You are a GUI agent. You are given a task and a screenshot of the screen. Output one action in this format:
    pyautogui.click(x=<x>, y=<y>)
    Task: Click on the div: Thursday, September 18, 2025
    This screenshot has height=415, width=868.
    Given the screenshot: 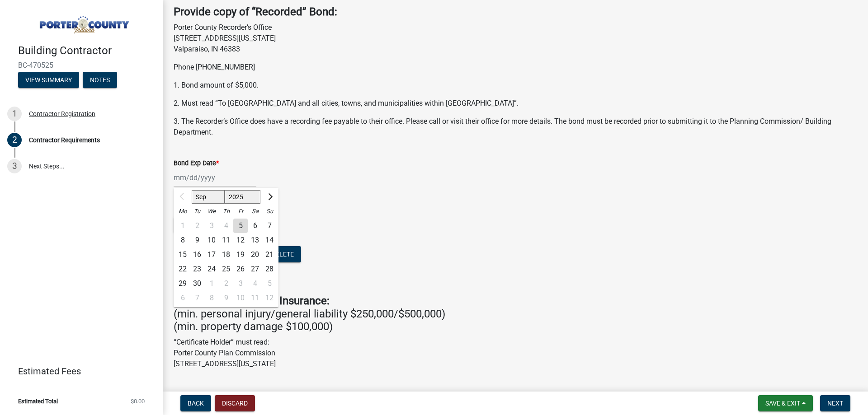 What is the action you would take?
    pyautogui.click(x=226, y=255)
    